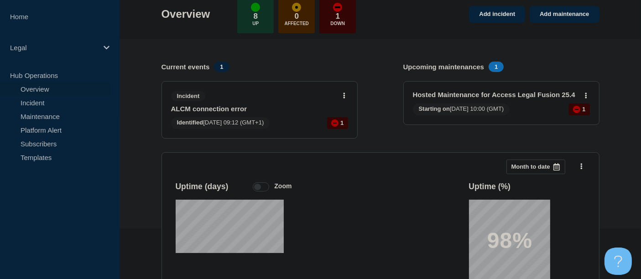 Image resolution: width=641 pixels, height=279 pixels. I want to click on a: Add maintenance, so click(564, 14).